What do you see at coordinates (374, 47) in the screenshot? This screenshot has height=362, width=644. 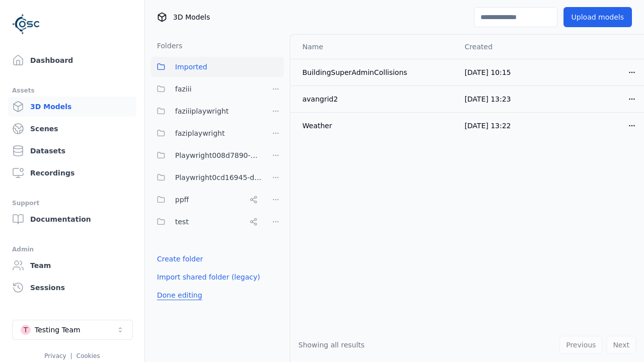 I see `th: Name` at bounding box center [374, 47].